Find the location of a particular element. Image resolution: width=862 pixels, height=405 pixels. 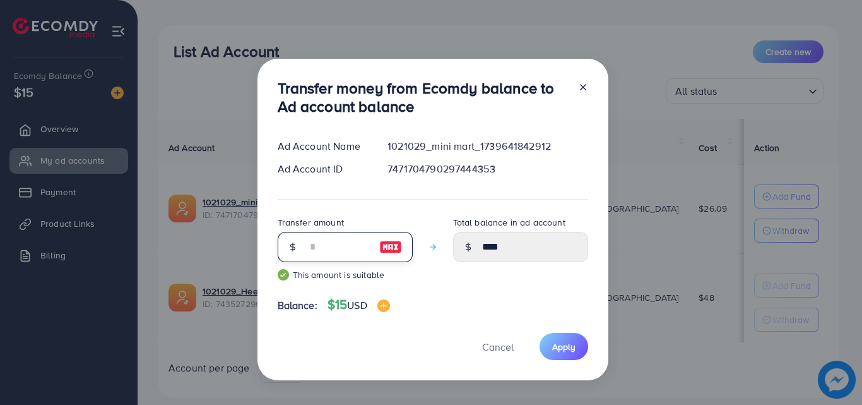

button: Apply is located at coordinates (564, 346).